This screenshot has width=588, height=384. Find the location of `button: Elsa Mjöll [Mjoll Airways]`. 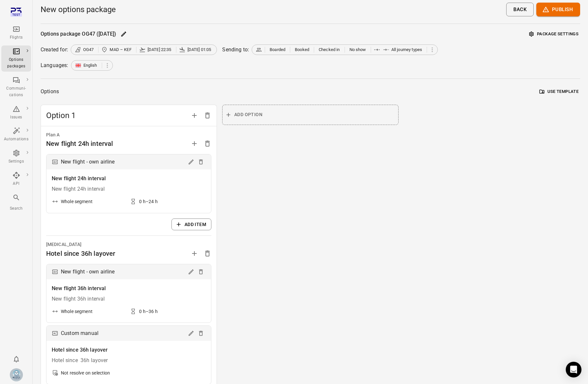

button: Elsa Mjöll [Mjoll Airways] is located at coordinates (16, 375).